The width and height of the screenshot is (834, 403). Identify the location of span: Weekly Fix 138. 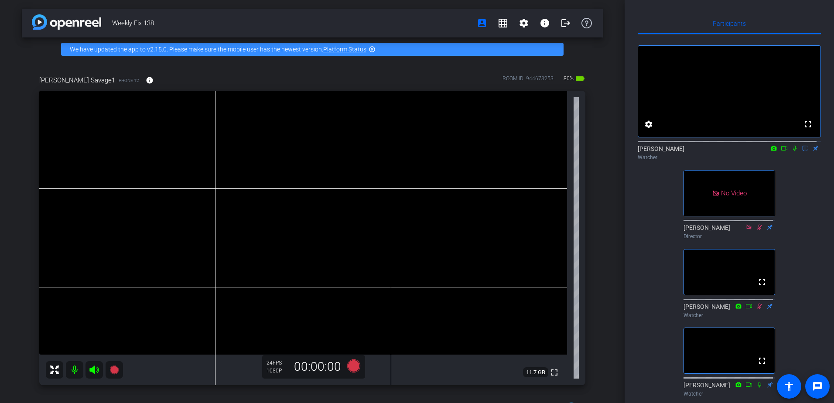
(292, 23).